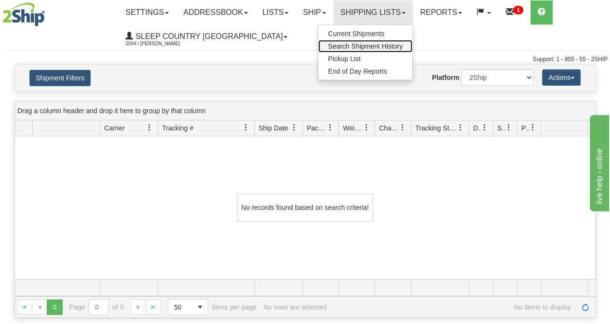 Image resolution: width=610 pixels, height=324 pixels. Describe the element at coordinates (366, 128) in the screenshot. I see `a: Weight filter column settings` at that location.